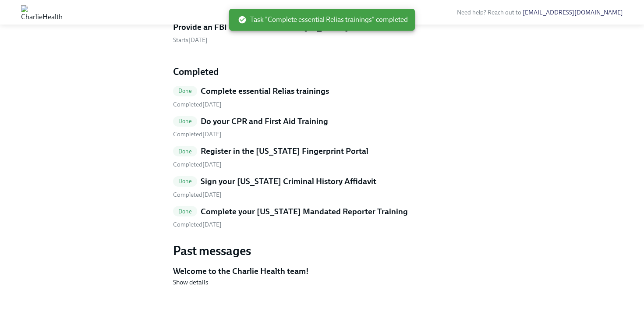 The image size is (644, 312). What do you see at coordinates (540, 12) in the screenshot?
I see `span: Need help? Reach out to` at bounding box center [540, 12].